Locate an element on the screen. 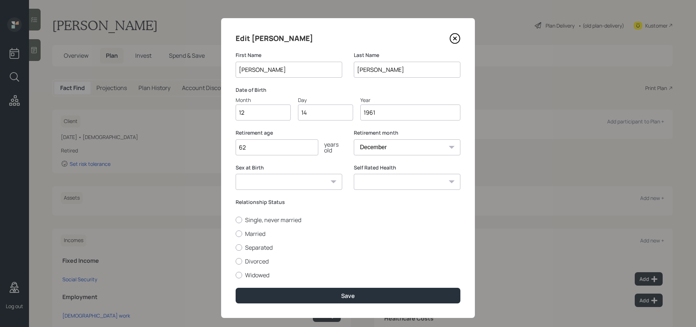 This screenshot has width=696, height=327. div: Month is located at coordinates (263, 100).